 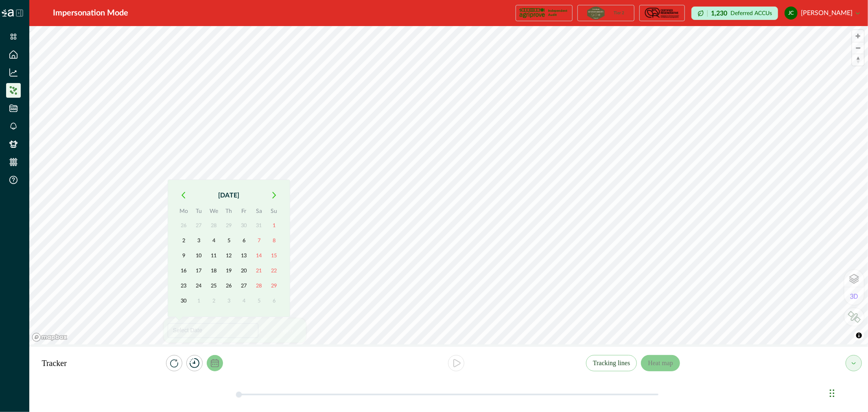 What do you see at coordinates (214, 286) in the screenshot?
I see `button: 25 June 2025` at bounding box center [214, 286].